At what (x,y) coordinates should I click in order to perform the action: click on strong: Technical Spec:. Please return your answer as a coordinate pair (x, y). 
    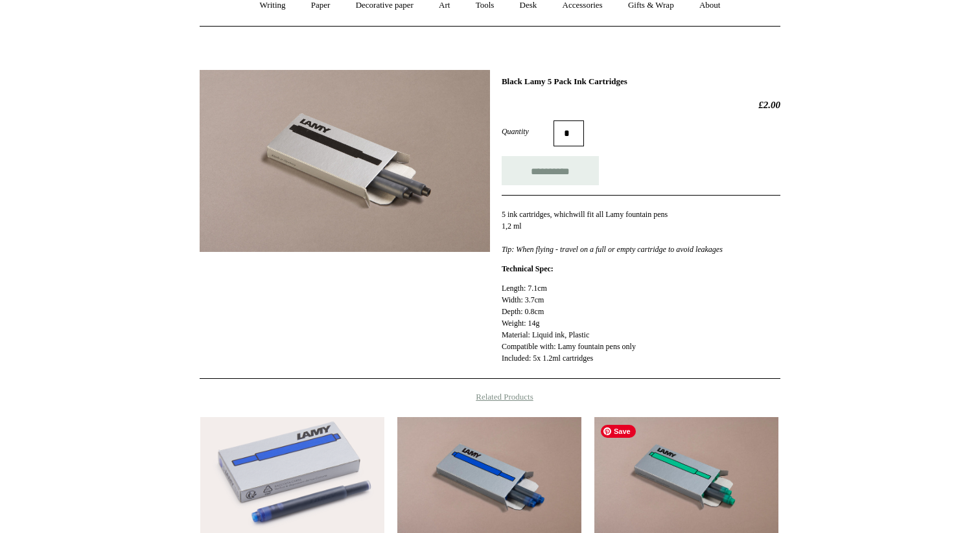
    Looking at the image, I should click on (528, 269).